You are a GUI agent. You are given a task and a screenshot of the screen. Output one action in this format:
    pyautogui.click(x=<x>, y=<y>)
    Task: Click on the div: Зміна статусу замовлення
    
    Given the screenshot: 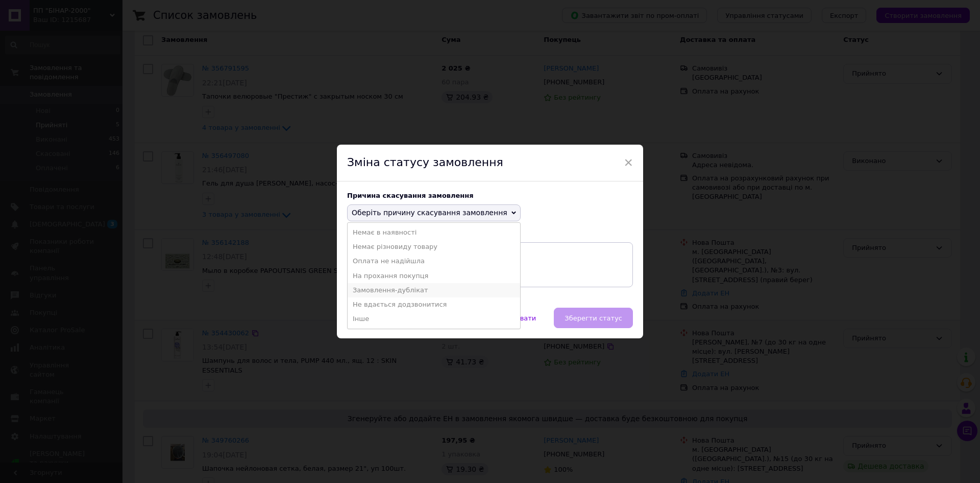 What is the action you would take?
    pyautogui.click(x=490, y=163)
    